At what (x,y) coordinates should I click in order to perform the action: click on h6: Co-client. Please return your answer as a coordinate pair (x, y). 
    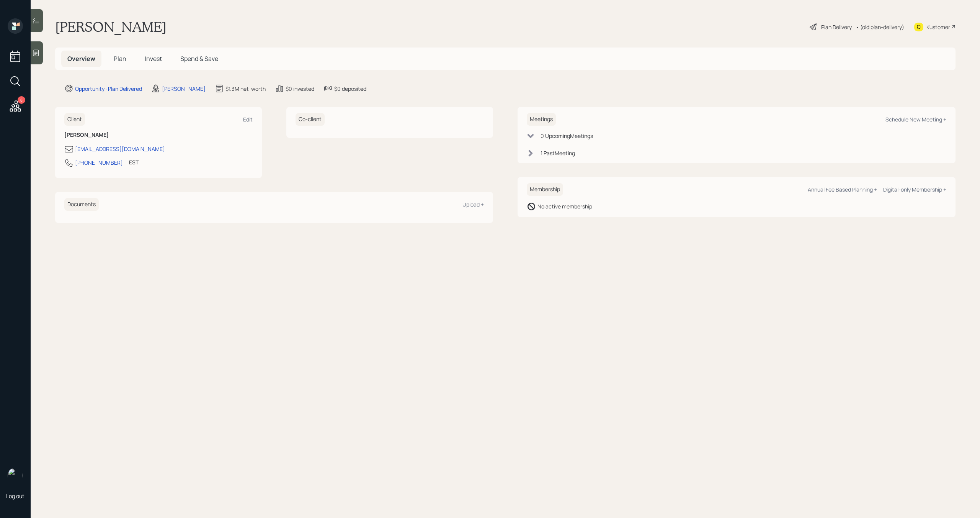
    Looking at the image, I should click on (310, 119).